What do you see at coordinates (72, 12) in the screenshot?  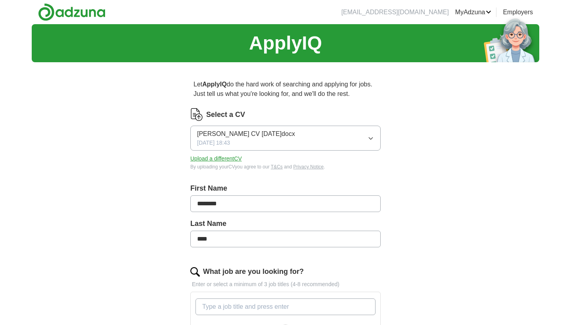 I see `img: Adzuna logo` at bounding box center [72, 12].